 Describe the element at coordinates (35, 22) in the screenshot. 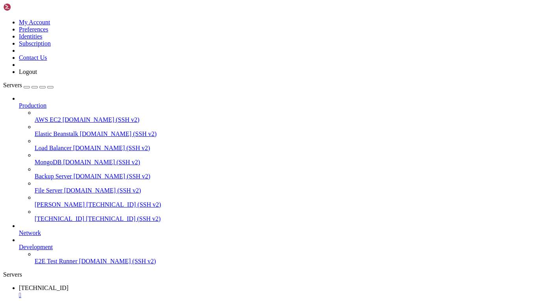

I see `a: My Account` at that location.